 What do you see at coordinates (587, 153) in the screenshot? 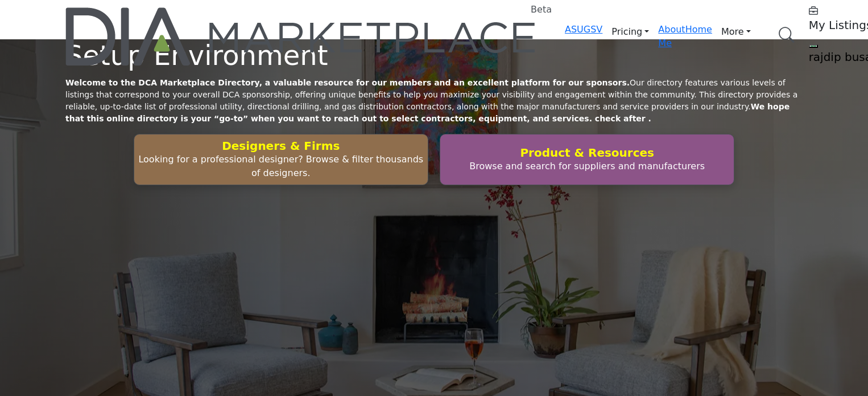
I see `h2: Product & Resources` at bounding box center [587, 153].